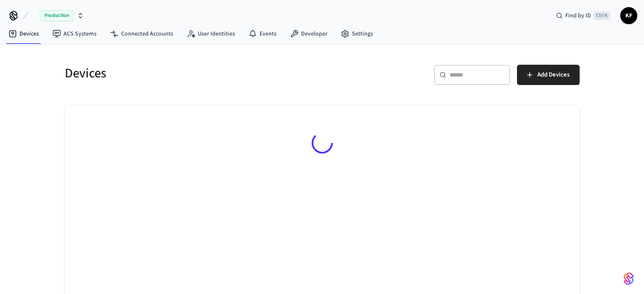 Image resolution: width=644 pixels, height=294 pixels. What do you see at coordinates (548, 75) in the screenshot?
I see `button: Add Devices` at bounding box center [548, 75].